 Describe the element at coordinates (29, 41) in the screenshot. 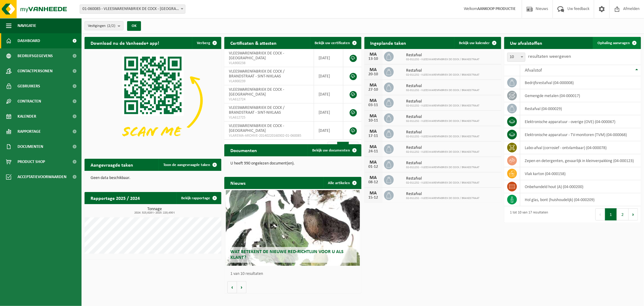

I see `span: Dashboard` at that location.